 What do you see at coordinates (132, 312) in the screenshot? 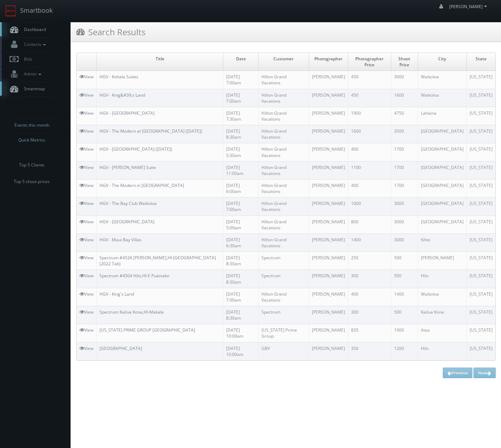
I see `a: Spectrum Kailua Kona,HI-Makala` at bounding box center [132, 312].